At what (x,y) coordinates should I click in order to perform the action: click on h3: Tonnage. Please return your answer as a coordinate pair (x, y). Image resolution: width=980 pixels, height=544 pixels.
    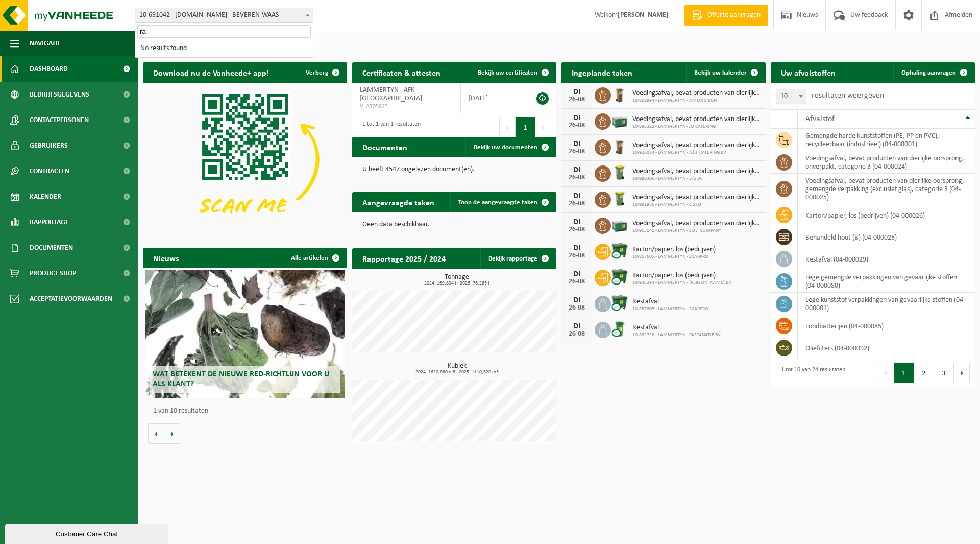
    Looking at the image, I should click on (457, 280).